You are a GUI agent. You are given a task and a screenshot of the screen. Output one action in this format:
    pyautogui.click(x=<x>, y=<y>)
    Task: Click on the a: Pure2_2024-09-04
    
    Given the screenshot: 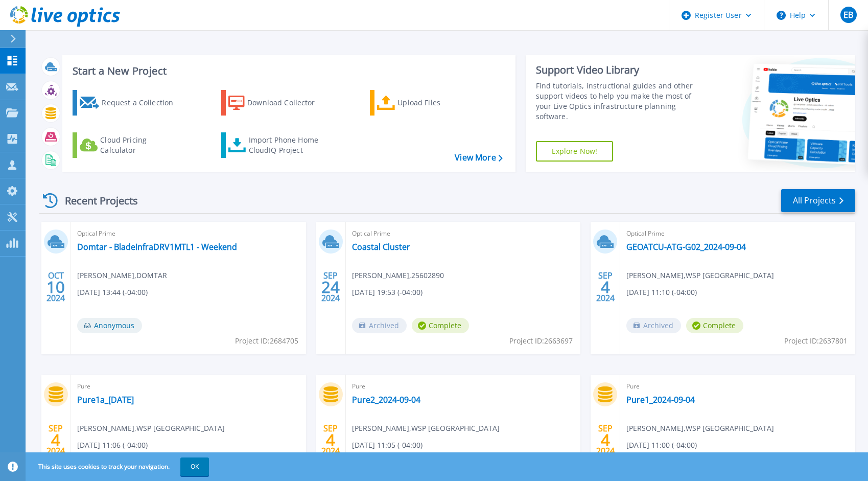 What is the action you would take?
    pyautogui.click(x=386, y=399)
    